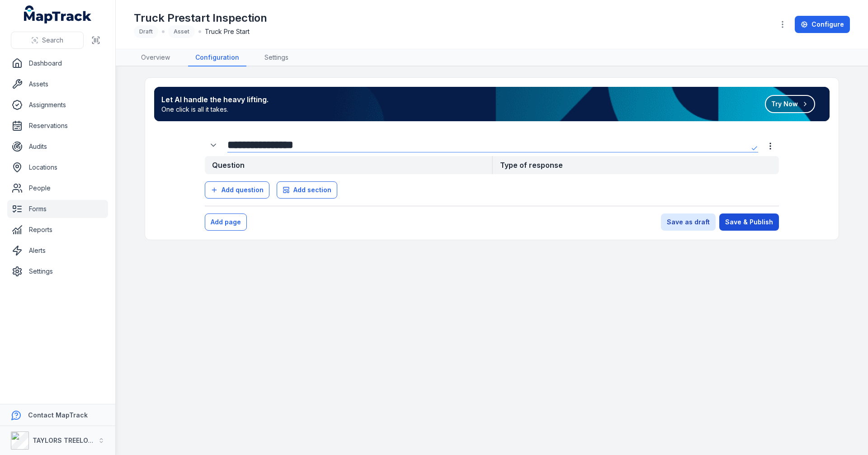  What do you see at coordinates (57, 105) in the screenshot?
I see `a: Assignments` at bounding box center [57, 105].